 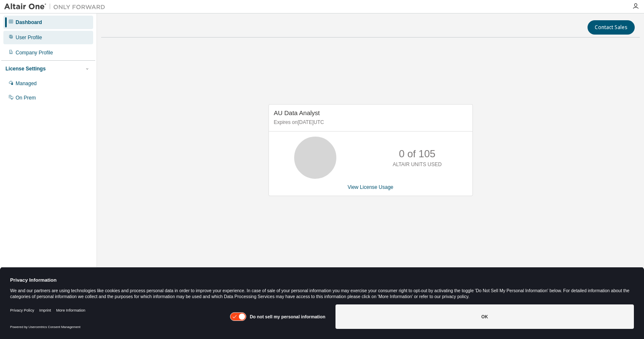 I want to click on div: Dashboard, so click(x=29, y=22).